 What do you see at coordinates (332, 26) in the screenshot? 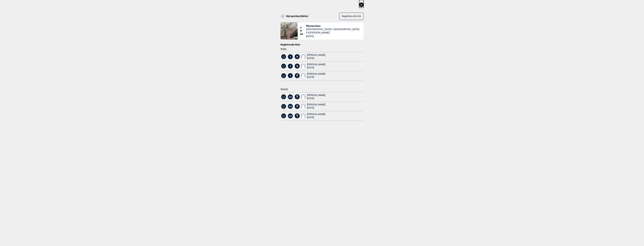
I see `span: Myrsprickan` at bounding box center [332, 26].